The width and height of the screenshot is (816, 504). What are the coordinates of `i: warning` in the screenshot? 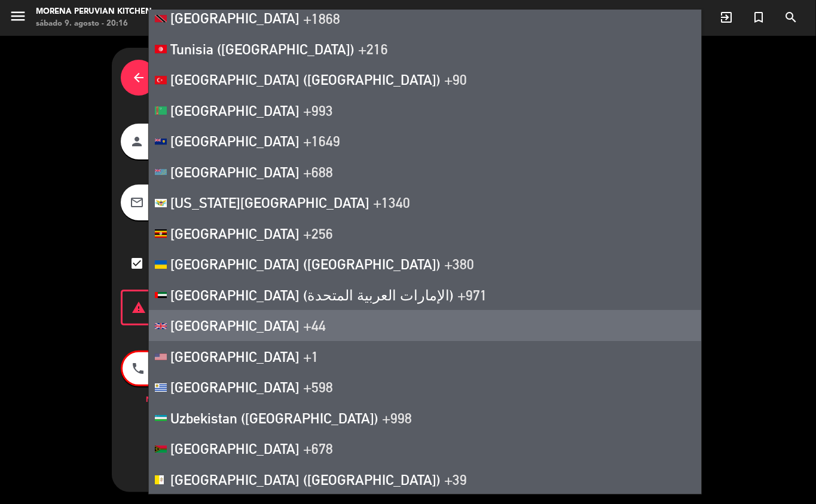 It's located at (139, 308).